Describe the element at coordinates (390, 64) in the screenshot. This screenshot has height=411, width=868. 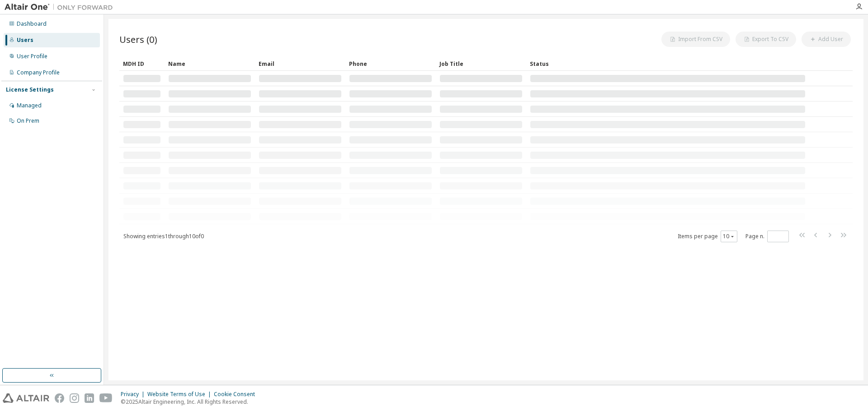
I see `div: Phone` at that location.